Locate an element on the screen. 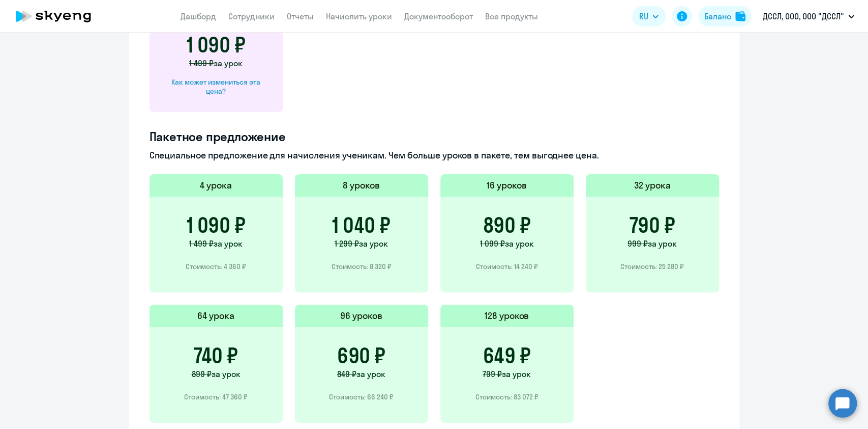  h5: 64 урока is located at coordinates (216, 316).